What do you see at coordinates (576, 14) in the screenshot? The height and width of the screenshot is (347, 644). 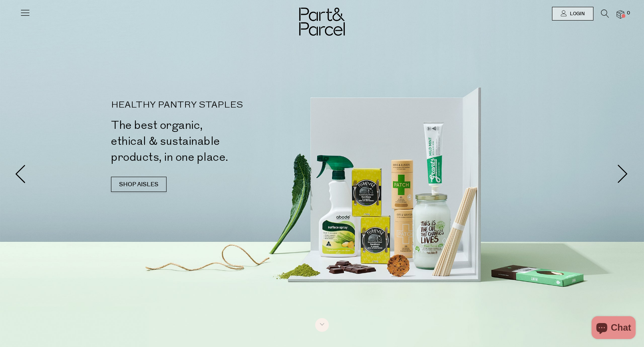 I see `span: Login` at bounding box center [576, 14].